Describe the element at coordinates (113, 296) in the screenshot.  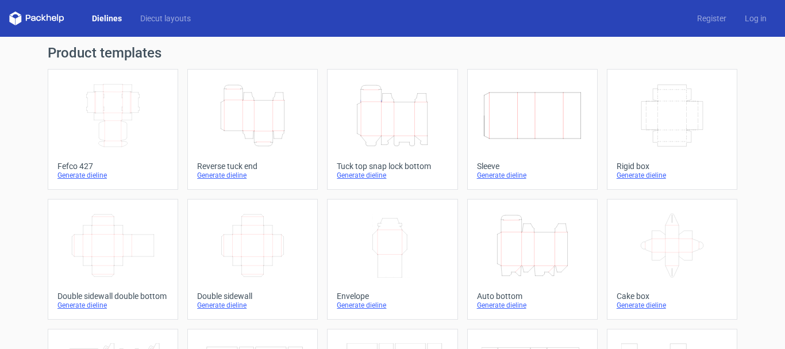
I see `div: Double sidewall double bottom` at that location.